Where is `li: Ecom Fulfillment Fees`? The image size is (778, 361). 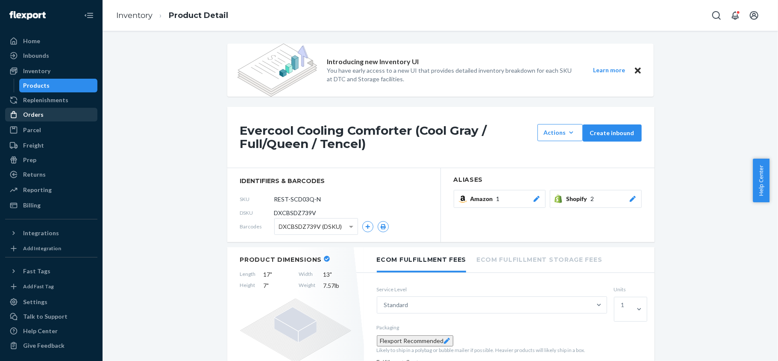 li: Ecom Fulfillment Fees is located at coordinates (422, 259).